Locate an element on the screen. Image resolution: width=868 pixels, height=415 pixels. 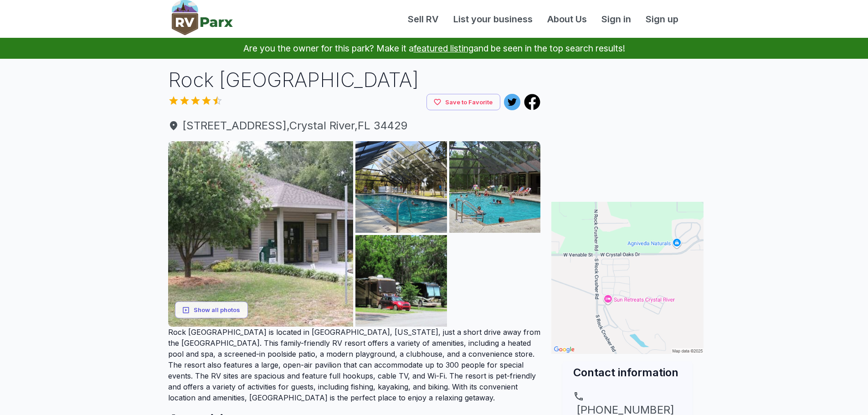
a: Sign up is located at coordinates (662, 19).